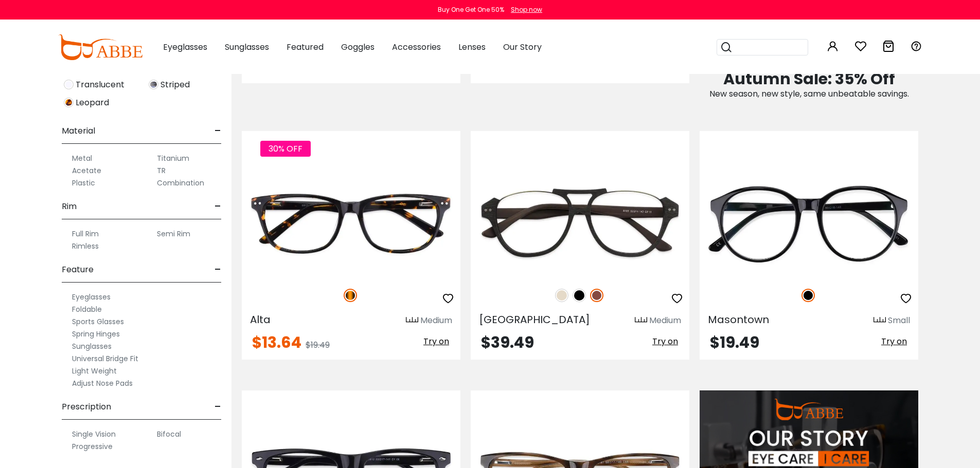  I want to click on label: Combination, so click(180, 183).